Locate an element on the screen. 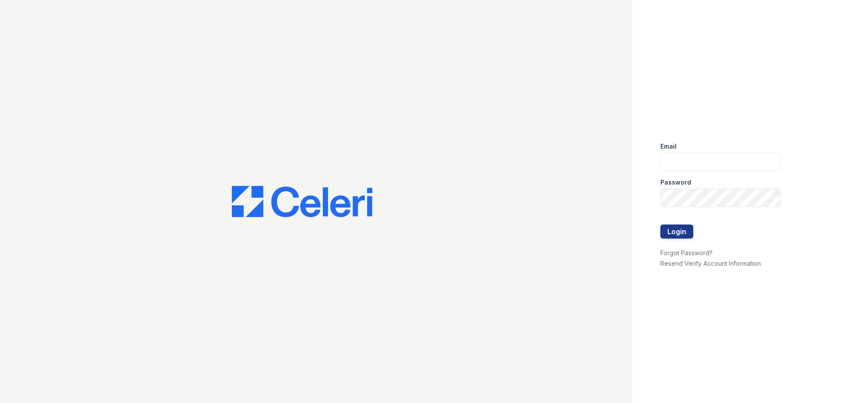 This screenshot has height=403, width=843. a: Resend Verify Account Information is located at coordinates (710, 263).